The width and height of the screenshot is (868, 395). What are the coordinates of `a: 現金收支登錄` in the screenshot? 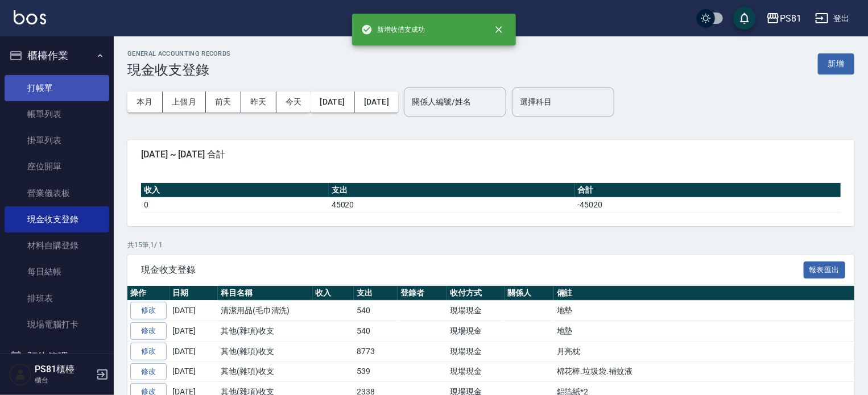 It's located at (57, 219).